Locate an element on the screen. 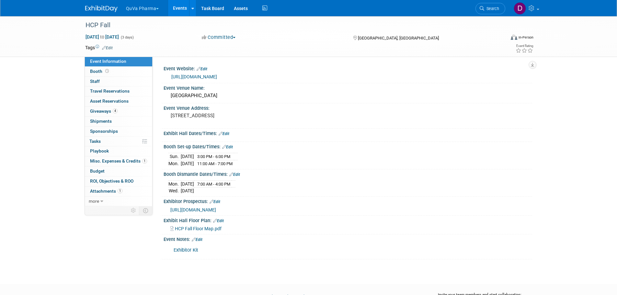 The width and height of the screenshot is (617, 295). div: Event Website: is located at coordinates (348, 68).